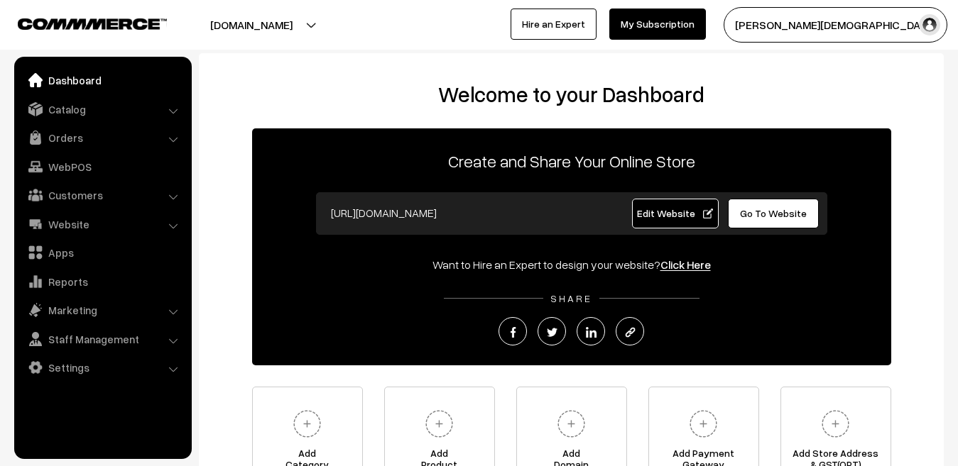 This screenshot has height=466, width=958. Describe the element at coordinates (102, 282) in the screenshot. I see `a: Reports` at that location.